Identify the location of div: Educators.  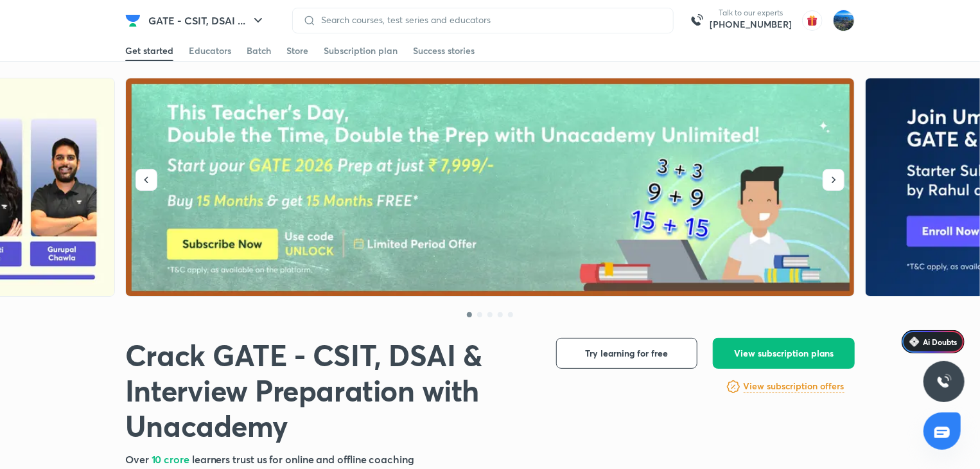
(210, 51).